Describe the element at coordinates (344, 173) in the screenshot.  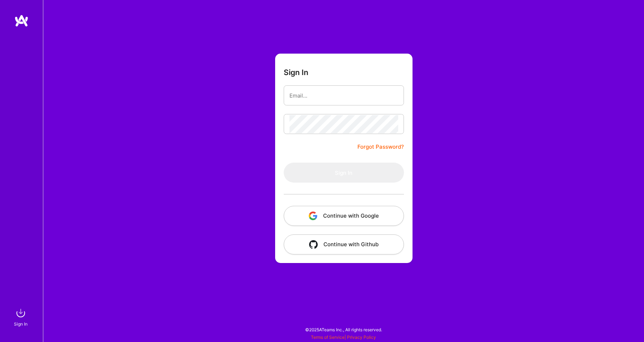
I see `button: Sign In` at that location.